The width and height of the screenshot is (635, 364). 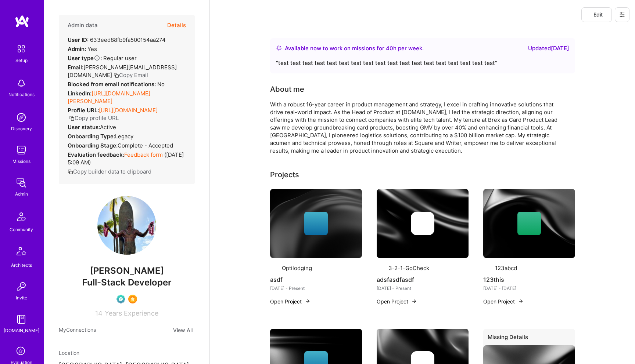 I want to click on div: Notifications, so click(x=21, y=95).